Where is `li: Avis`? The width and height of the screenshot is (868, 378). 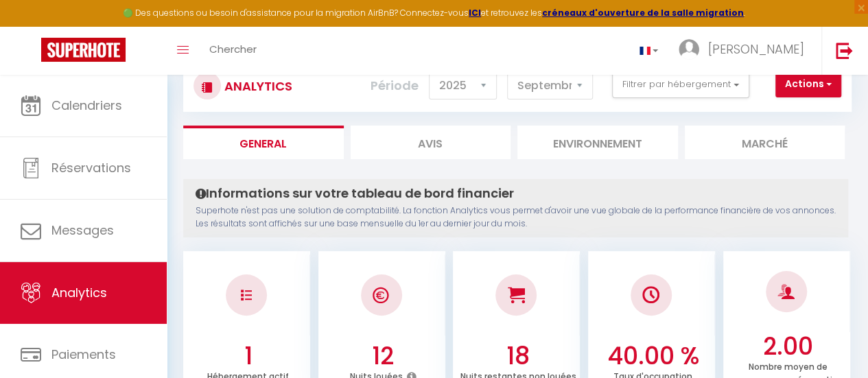
li: Avis is located at coordinates (431, 142).